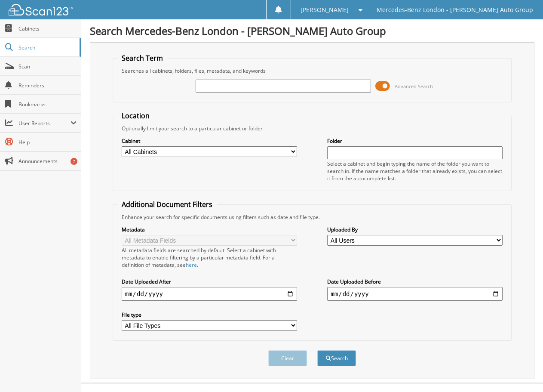 The image size is (543, 392). I want to click on label: Date Uploaded After, so click(209, 281).